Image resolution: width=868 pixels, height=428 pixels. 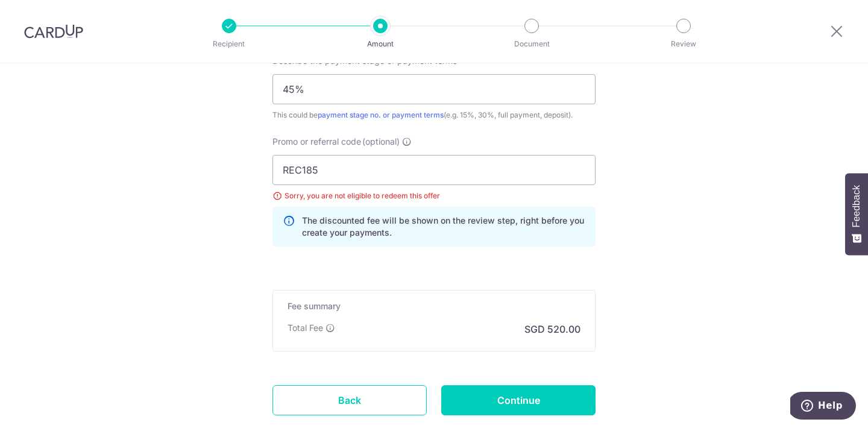 I want to click on p: SGD 520.00, so click(x=552, y=329).